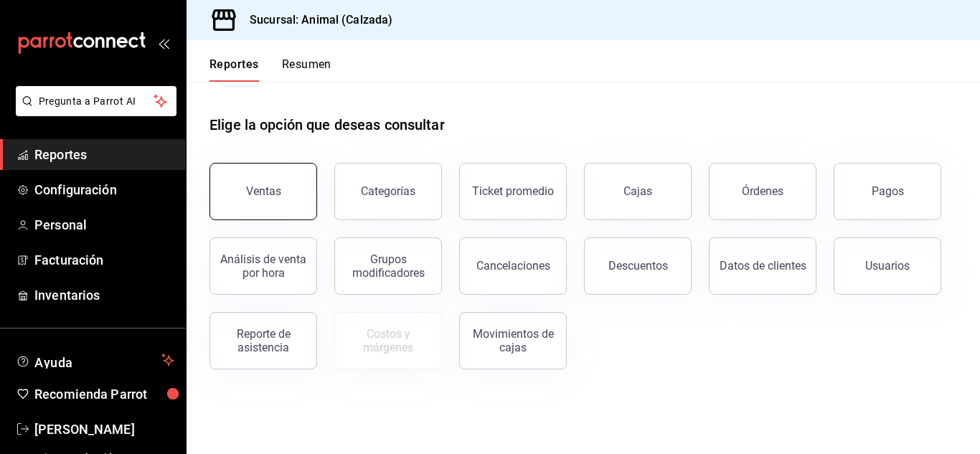 Image resolution: width=980 pixels, height=454 pixels. Describe the element at coordinates (762, 191) in the screenshot. I see `button: Órdenes` at that location.